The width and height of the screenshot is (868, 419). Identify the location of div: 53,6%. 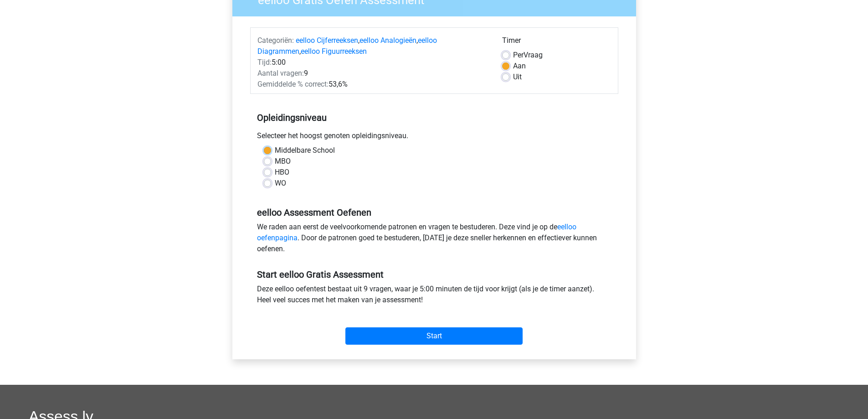
(373, 84).